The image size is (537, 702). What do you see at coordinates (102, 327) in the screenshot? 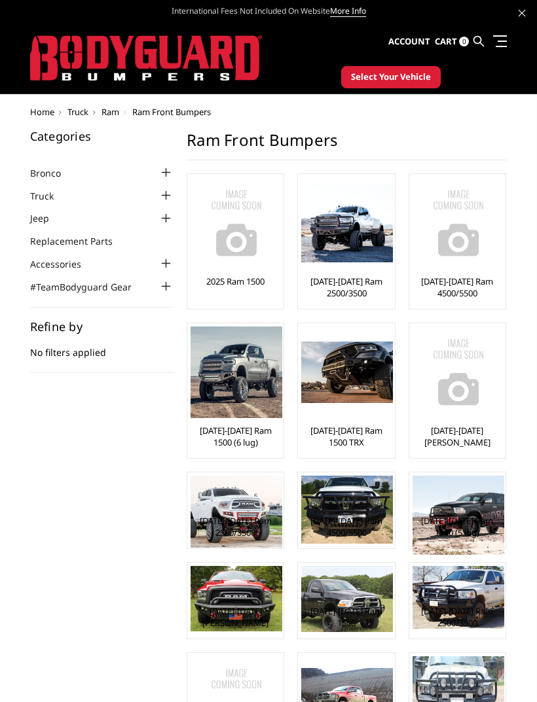
I see `h5: Refine by` at bounding box center [102, 327].